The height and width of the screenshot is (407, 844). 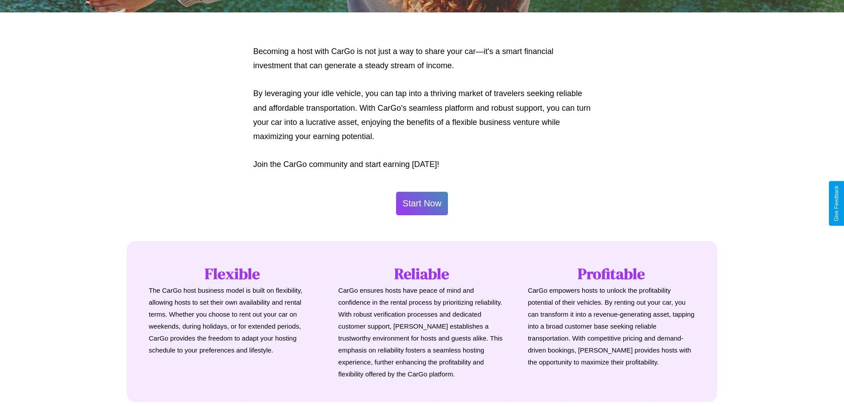 I want to click on p: Becoming a host with CarGo is not just a way to share your car—it's a smart financial investment ..., so click(x=422, y=59).